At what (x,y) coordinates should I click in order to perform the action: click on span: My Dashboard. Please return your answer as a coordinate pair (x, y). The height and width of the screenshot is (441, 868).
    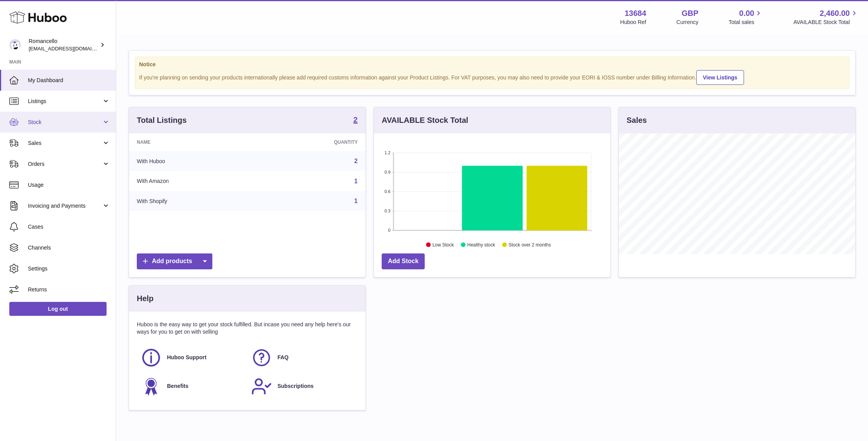
    Looking at the image, I should click on (69, 80).